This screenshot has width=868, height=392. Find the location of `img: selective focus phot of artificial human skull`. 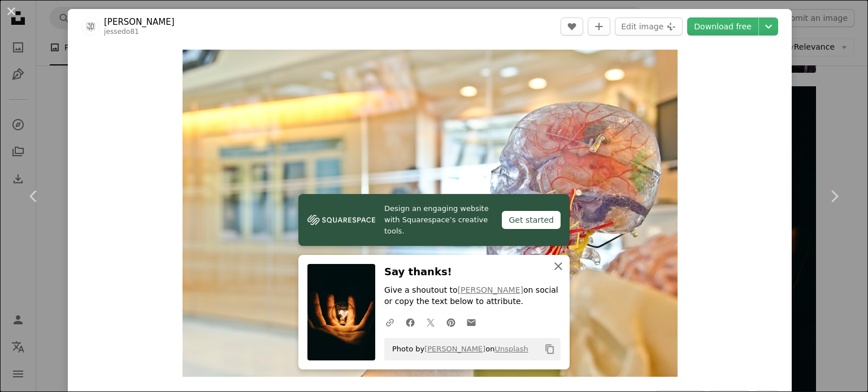

img: selective focus phot of artificial human skull is located at coordinates (430, 213).